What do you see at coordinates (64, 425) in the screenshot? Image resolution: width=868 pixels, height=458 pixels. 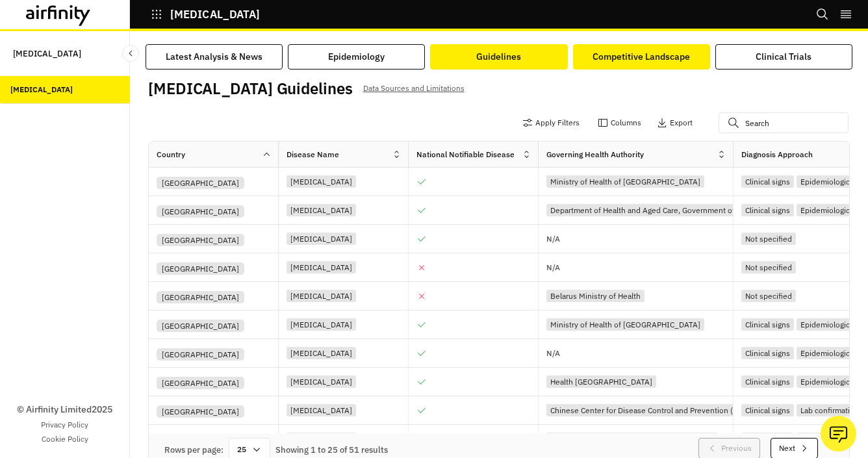 I see `a: Privacy Policy` at bounding box center [64, 425].